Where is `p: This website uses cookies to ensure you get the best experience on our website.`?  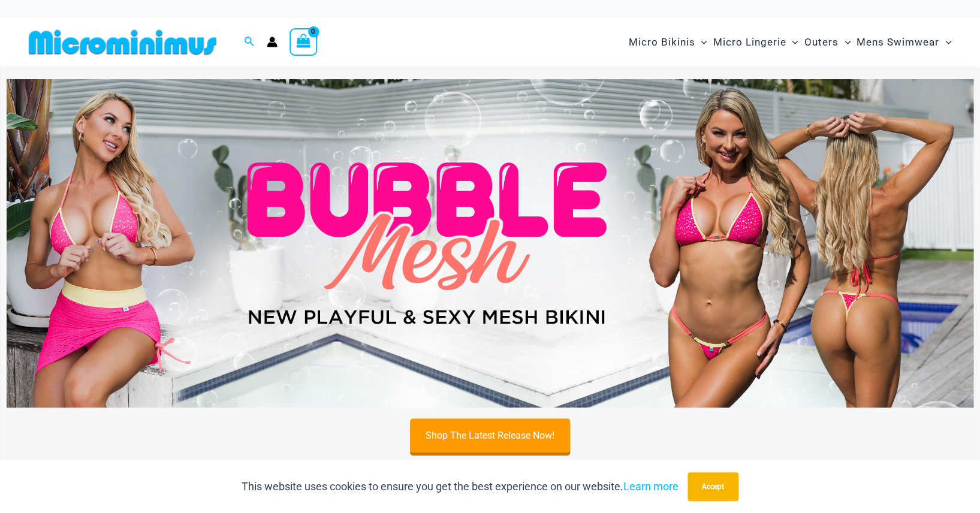
p: This website uses cookies to ensure you get the best experience on our website. is located at coordinates (460, 487).